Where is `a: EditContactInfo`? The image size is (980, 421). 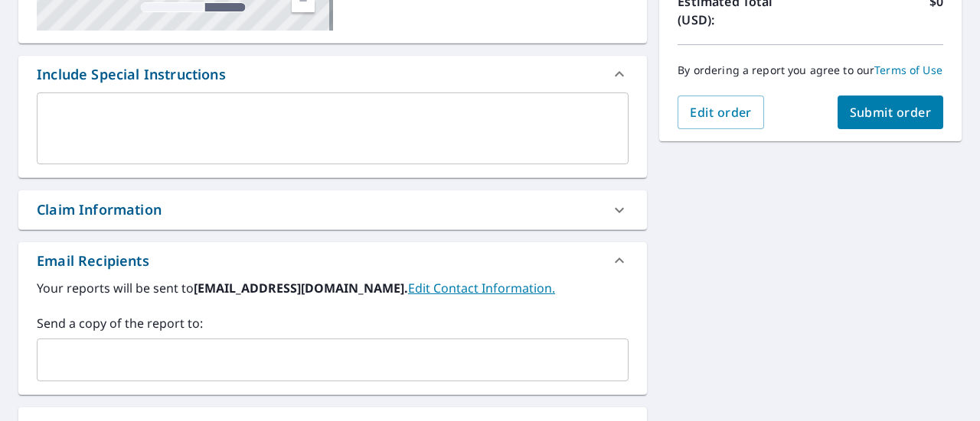
a: EditContactInfo is located at coordinates (482, 288).